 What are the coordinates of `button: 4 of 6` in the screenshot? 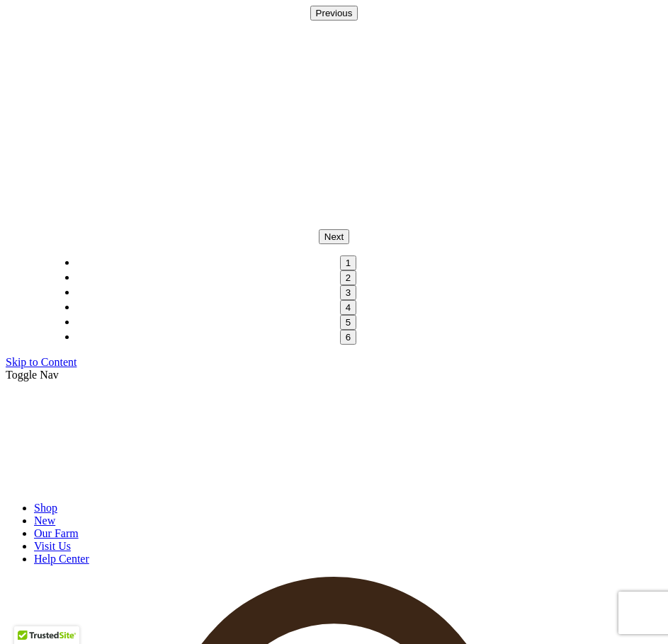 It's located at (348, 307).